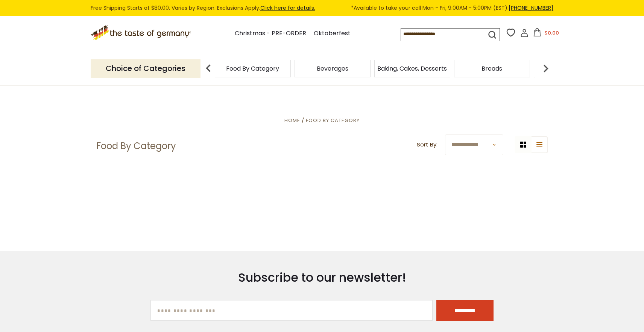  Describe the element at coordinates (145, 69) in the screenshot. I see `p: Choice of Categories` at that location.